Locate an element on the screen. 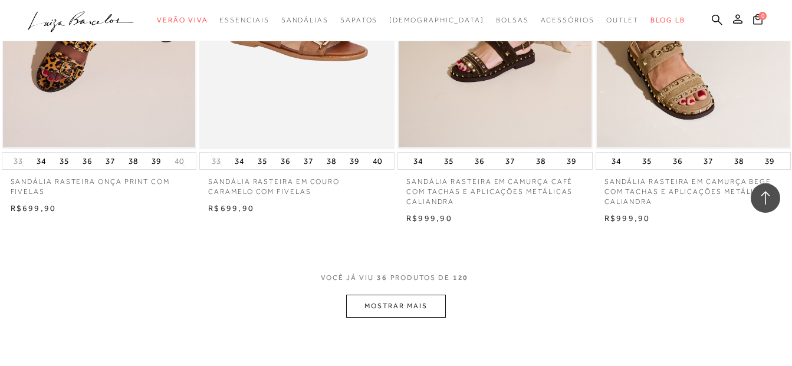  span: PRODUTOS DE is located at coordinates (420, 278).